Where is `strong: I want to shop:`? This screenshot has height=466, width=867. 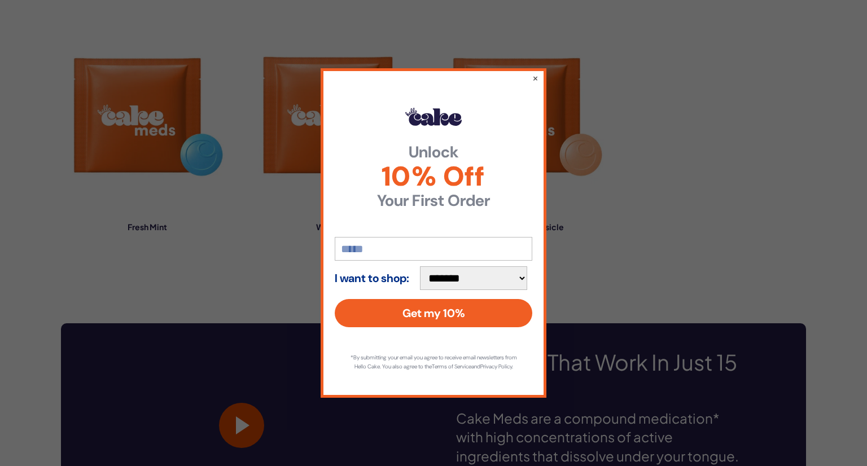
strong: I want to shop: is located at coordinates (372, 278).